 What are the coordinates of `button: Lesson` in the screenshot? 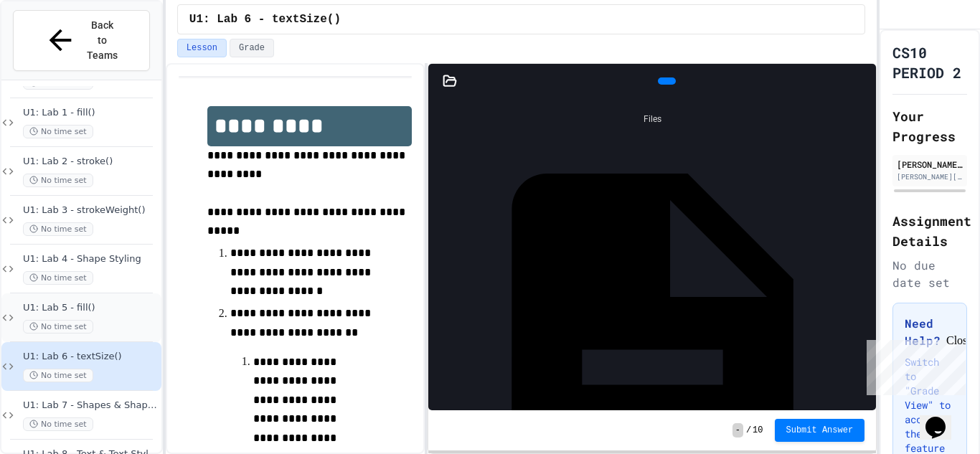 It's located at (201, 48).